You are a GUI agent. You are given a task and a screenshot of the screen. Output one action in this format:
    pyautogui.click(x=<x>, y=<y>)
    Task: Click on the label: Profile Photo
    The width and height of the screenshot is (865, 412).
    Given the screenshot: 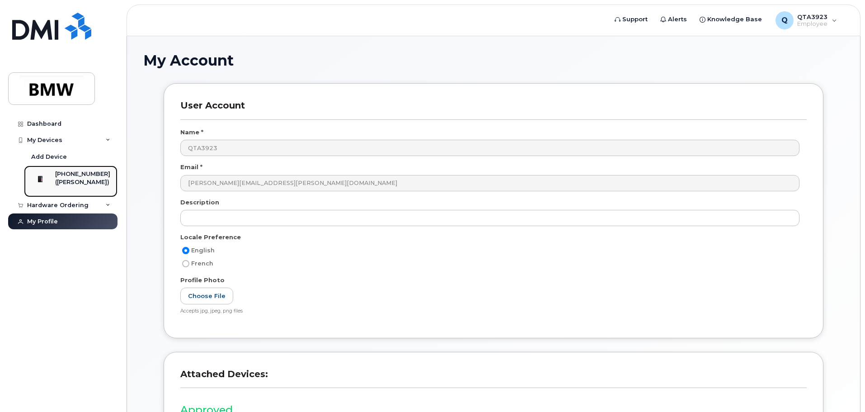 What is the action you would take?
    pyautogui.click(x=203, y=280)
    